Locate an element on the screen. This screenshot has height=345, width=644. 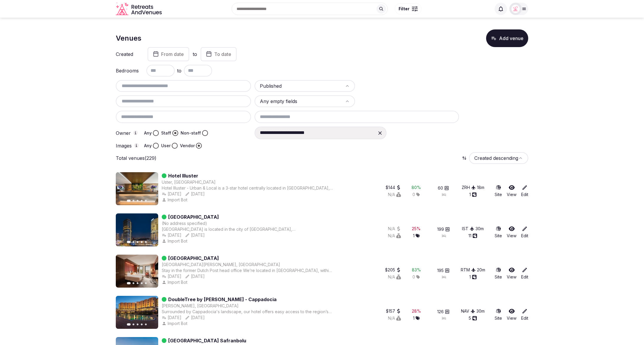
button: Images is located at coordinates (137, 146).